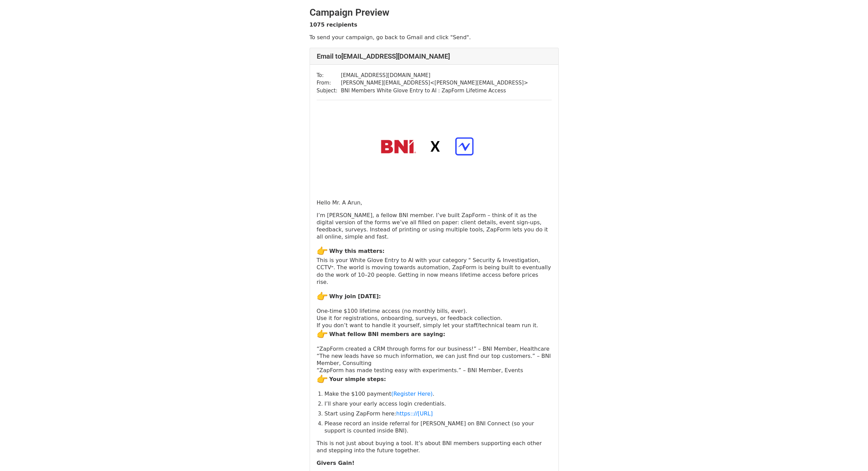 The image size is (868, 471). I want to click on td: From:, so click(329, 83).